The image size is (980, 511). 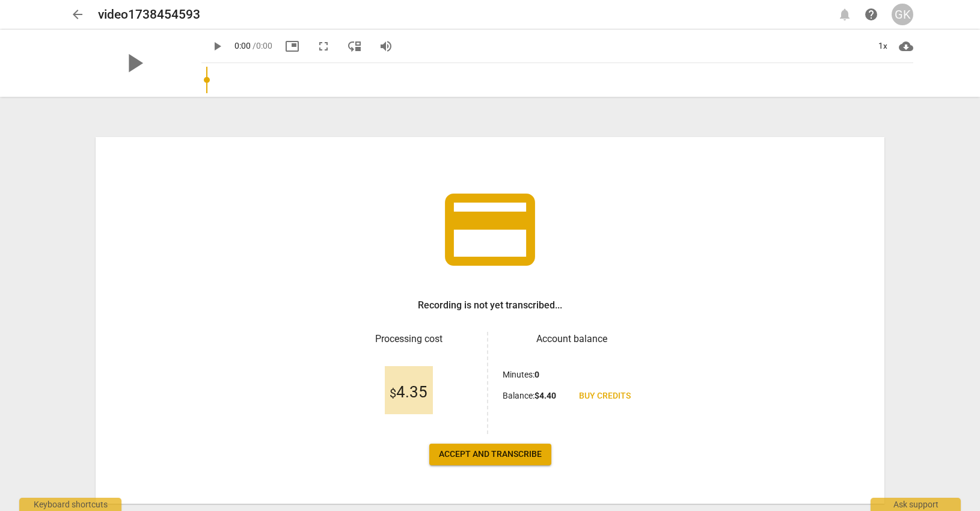 What do you see at coordinates (490, 455) in the screenshot?
I see `button: Accept and transcribe` at bounding box center [490, 455].